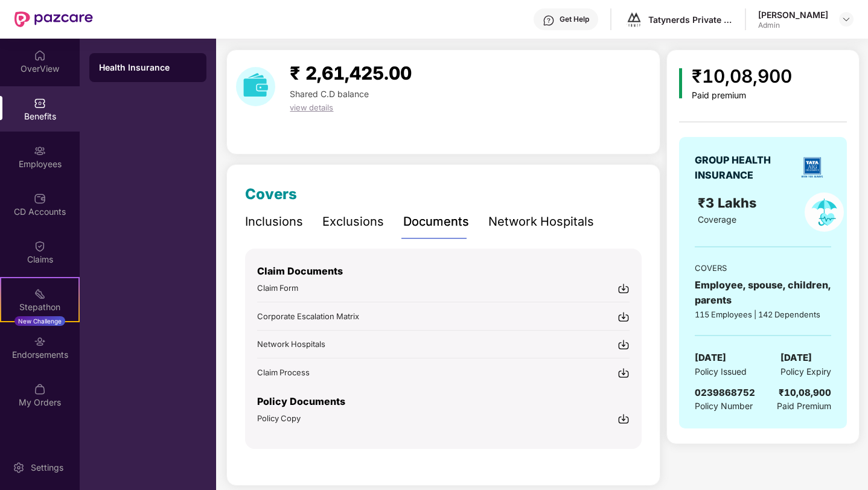 The height and width of the screenshot is (490, 868). I want to click on span: ₹3 Lakhs, so click(729, 202).